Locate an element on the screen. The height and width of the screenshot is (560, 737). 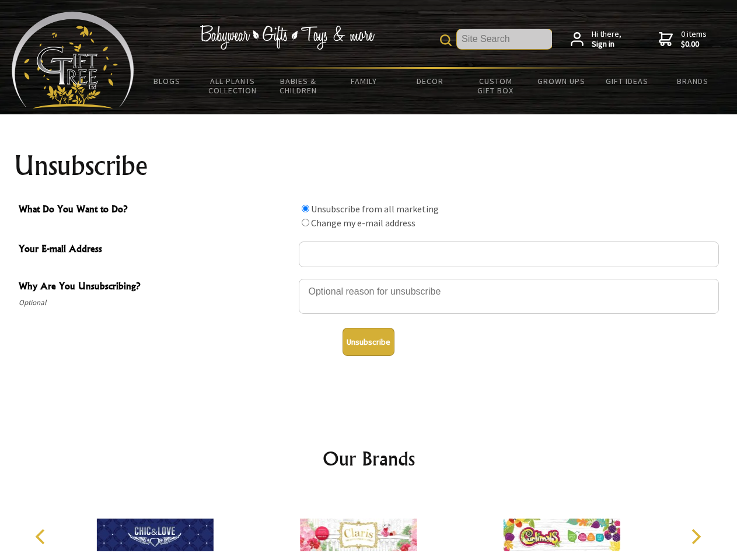
button: Unsubscribe is located at coordinates (368, 342).